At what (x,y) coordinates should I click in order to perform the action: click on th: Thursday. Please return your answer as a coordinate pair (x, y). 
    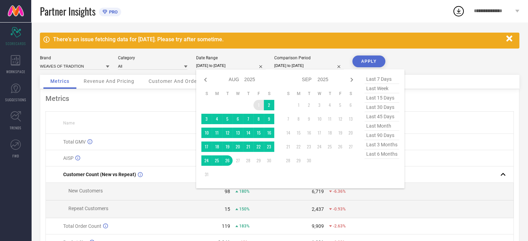
    Looking at the image, I should click on (248, 94).